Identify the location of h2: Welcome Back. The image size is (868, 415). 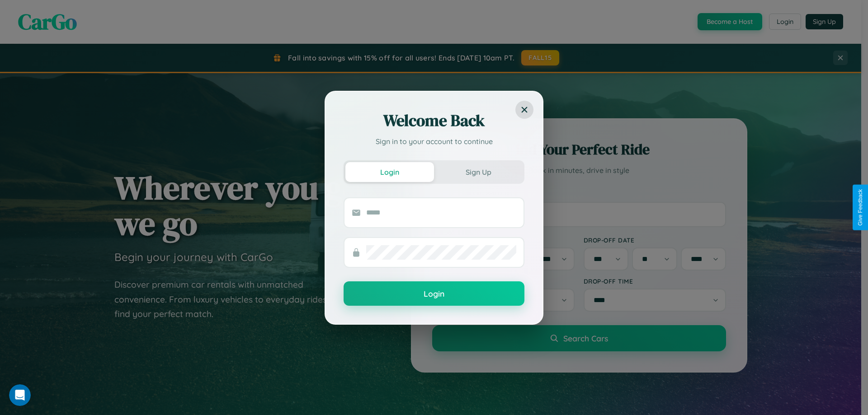
(434, 120).